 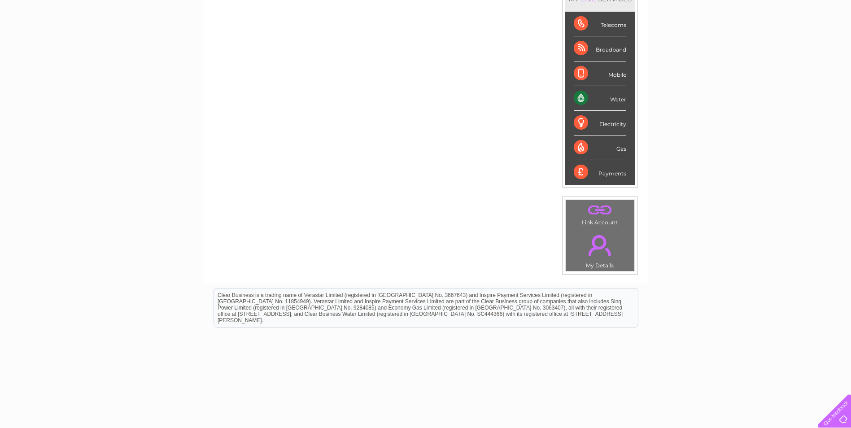 What do you see at coordinates (701, 41) in the screenshot?
I see `a: Water` at bounding box center [701, 41].